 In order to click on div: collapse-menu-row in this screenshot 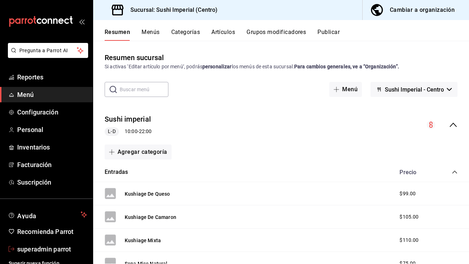, I will do `click(281, 125)`.